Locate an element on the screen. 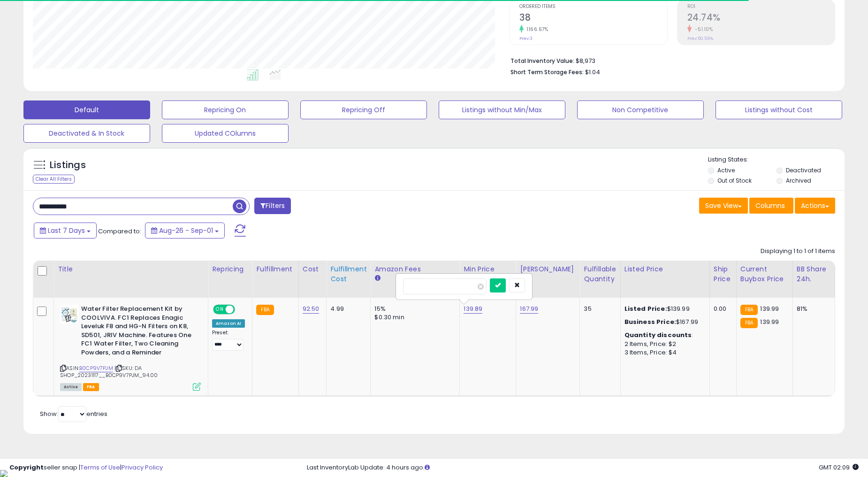 This screenshot has width=868, height=477. button: Default is located at coordinates (87, 110).